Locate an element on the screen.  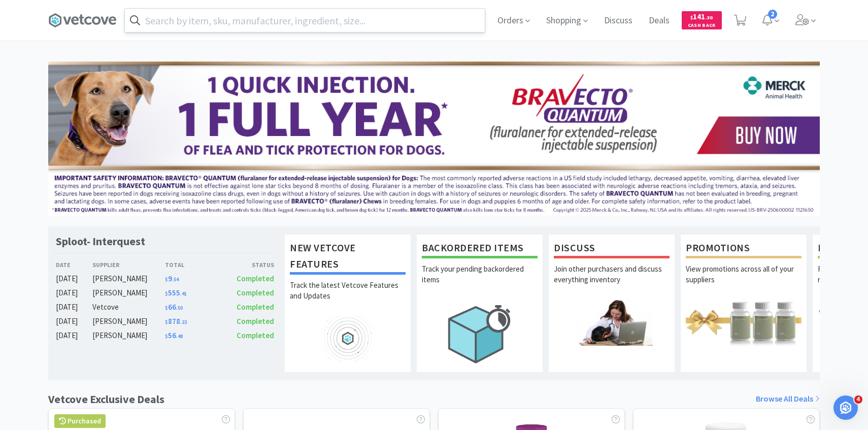
h1: Promotions is located at coordinates (743, 249).